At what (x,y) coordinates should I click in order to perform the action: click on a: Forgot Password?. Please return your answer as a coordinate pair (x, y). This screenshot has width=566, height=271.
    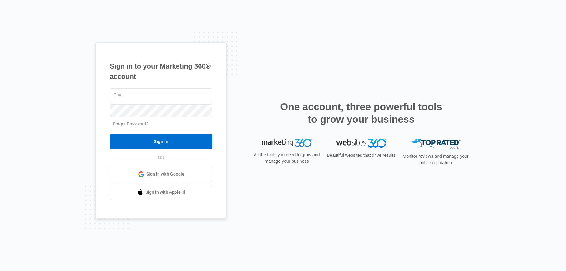
    Looking at the image, I should click on (131, 124).